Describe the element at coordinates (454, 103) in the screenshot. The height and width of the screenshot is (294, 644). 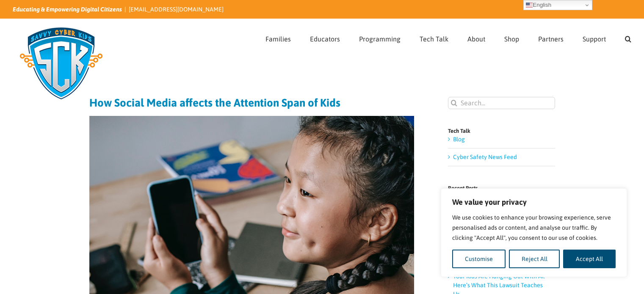
I see `input: Search` at that location.